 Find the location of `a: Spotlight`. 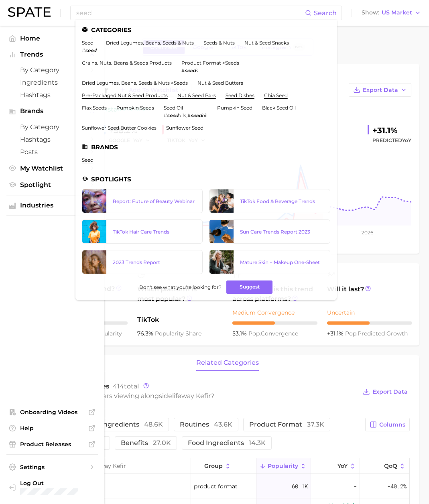

a: Spotlight is located at coordinates (52, 185).